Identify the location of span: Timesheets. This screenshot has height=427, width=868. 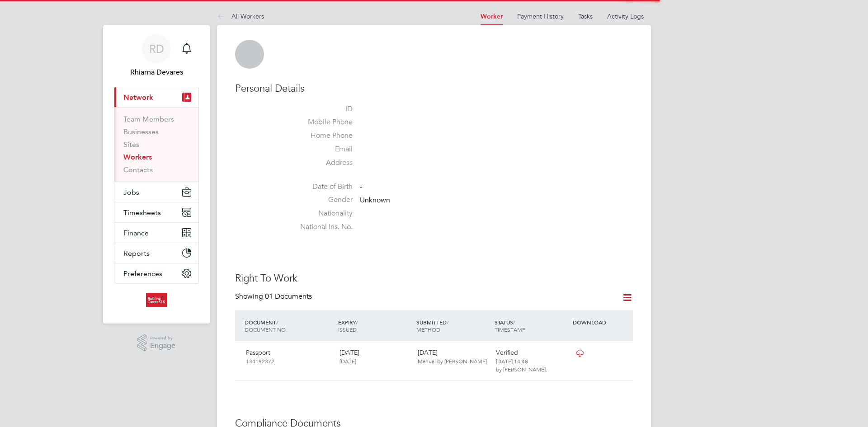
(142, 212).